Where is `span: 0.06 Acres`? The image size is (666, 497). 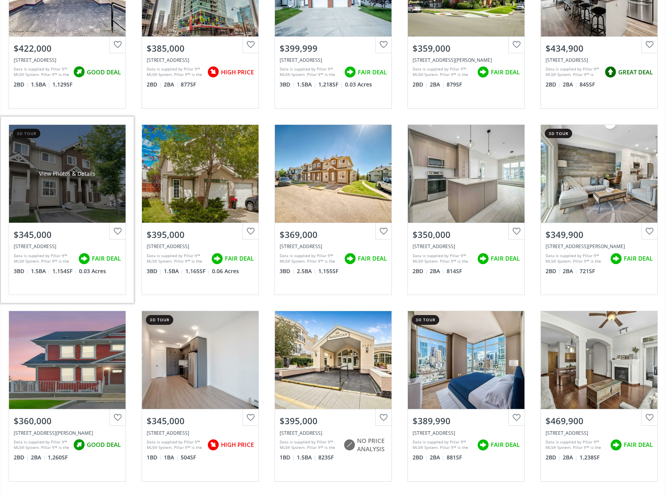 span: 0.06 Acres is located at coordinates (225, 271).